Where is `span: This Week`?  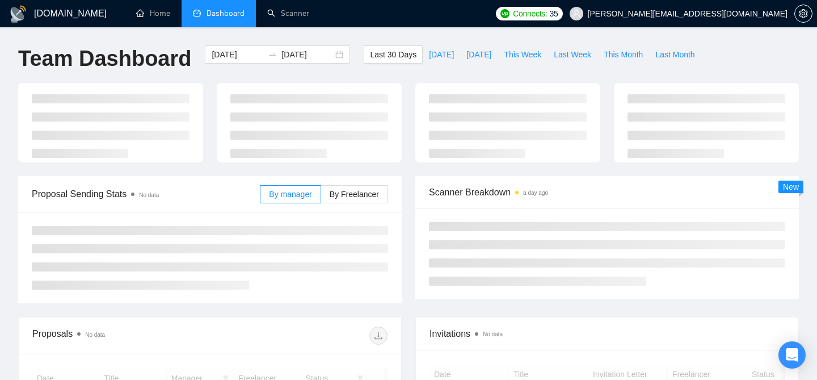
span: This Week is located at coordinates (523, 54).